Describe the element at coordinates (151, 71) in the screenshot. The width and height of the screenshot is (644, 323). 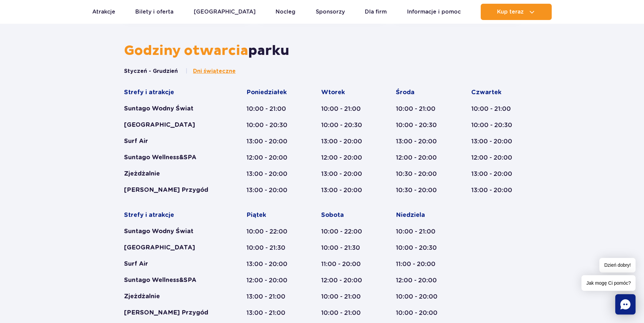
I see `button: Styczeń - Grudzień` at that location.